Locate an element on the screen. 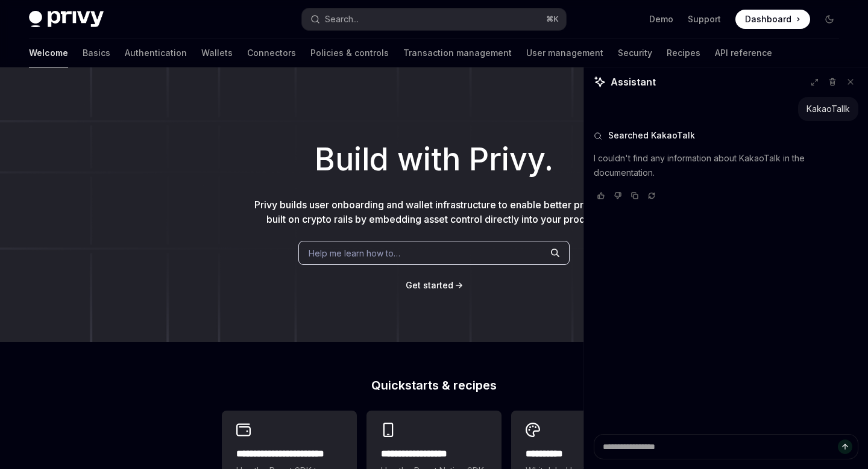  span: Assistant is located at coordinates (633, 82).